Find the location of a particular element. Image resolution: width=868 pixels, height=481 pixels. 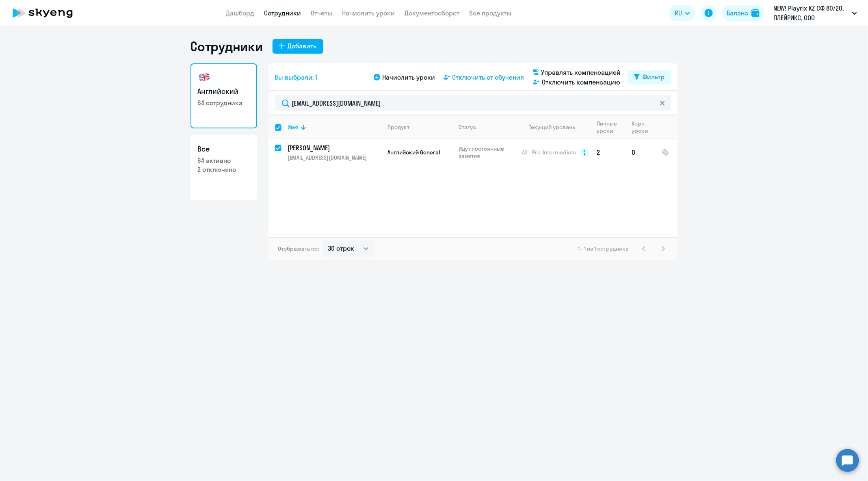

button: NEW! Playrix KZ СФ 80/20, ПЛЕЙРИКС, ООО is located at coordinates (815, 13).